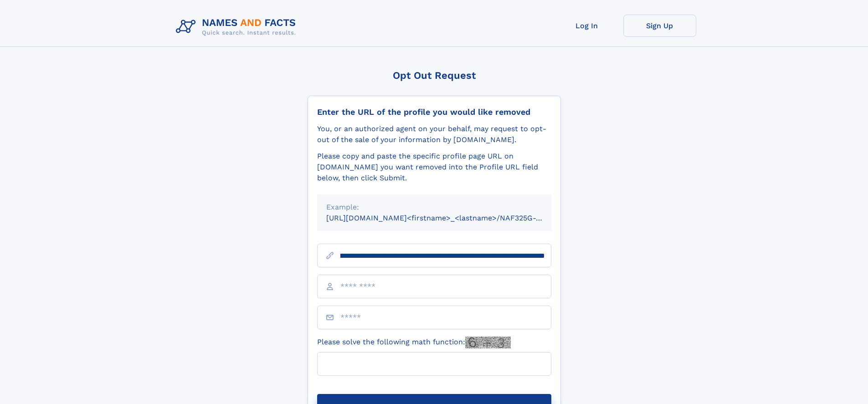 The width and height of the screenshot is (868, 404). Describe the element at coordinates (587, 25) in the screenshot. I see `a: Log In` at that location.